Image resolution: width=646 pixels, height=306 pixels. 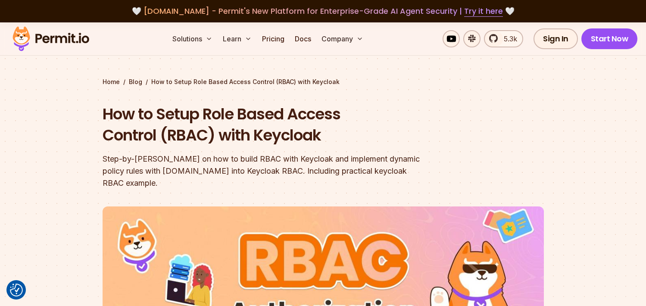 What do you see at coordinates (303, 39) in the screenshot?
I see `a: Docs` at bounding box center [303, 39].